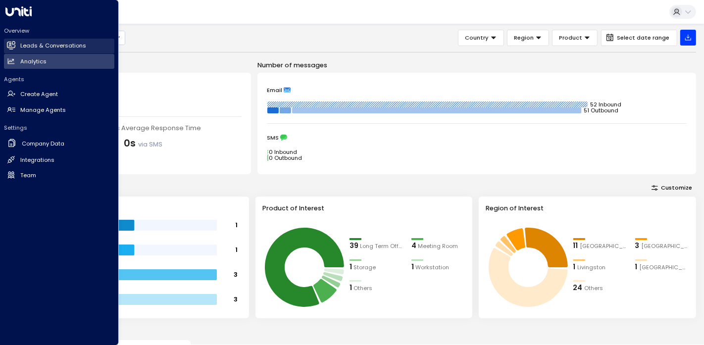 This screenshot has height=345, width=704. What do you see at coordinates (33, 61) in the screenshot?
I see `h2: Analytics` at bounding box center [33, 61].